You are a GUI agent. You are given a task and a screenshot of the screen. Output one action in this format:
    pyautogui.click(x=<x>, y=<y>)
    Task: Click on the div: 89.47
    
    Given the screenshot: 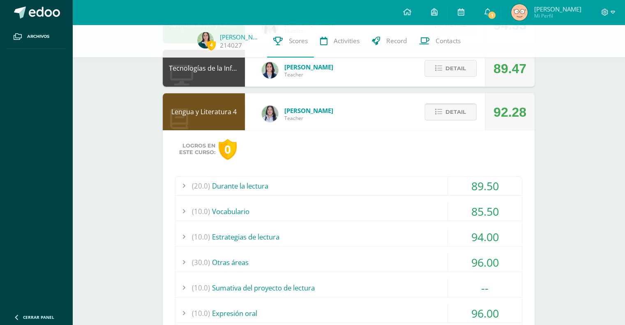 What is the action you would take?
    pyautogui.click(x=510, y=69)
    